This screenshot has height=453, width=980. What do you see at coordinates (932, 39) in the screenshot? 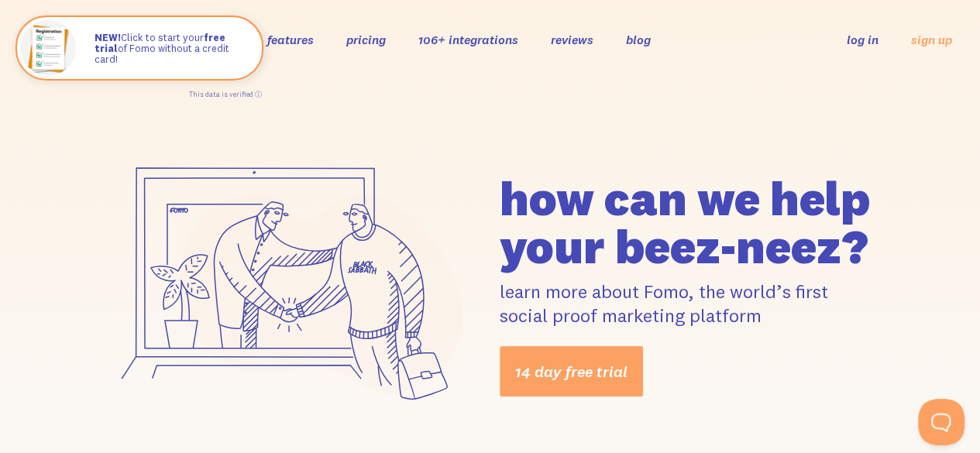
I see `a: sign up` at bounding box center [932, 39].